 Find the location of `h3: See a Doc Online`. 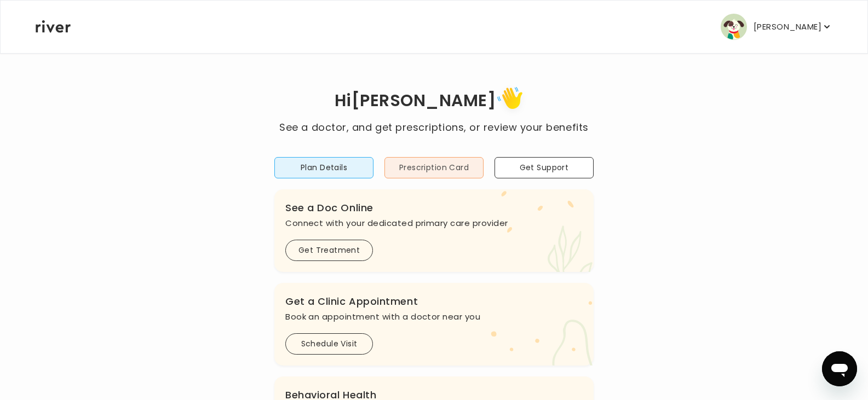

h3: See a Doc Online is located at coordinates (433, 208).